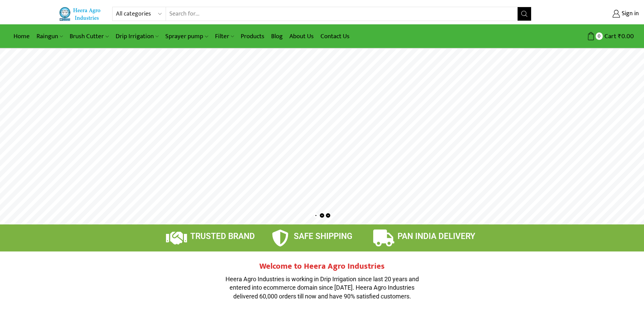  I want to click on a: About Us, so click(301, 36).